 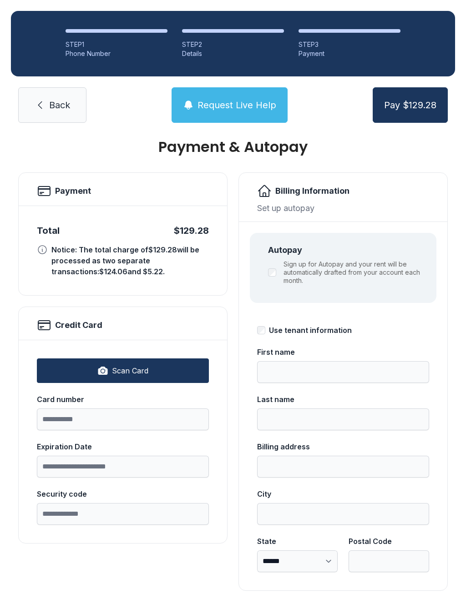 What do you see at coordinates (343, 494) in the screenshot?
I see `div: City` at bounding box center [343, 494].